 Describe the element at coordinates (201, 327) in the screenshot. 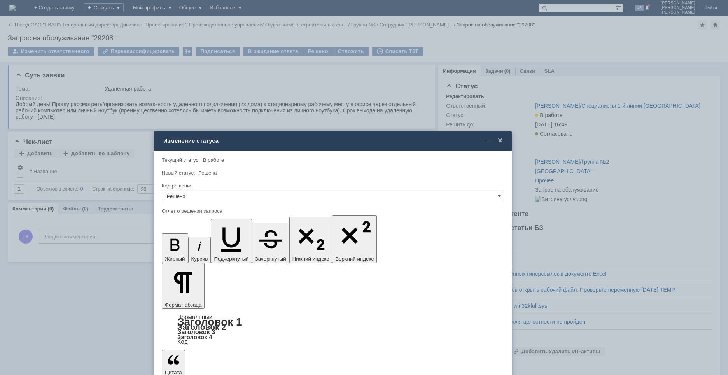

I see `a: Заголовок 2` at that location.